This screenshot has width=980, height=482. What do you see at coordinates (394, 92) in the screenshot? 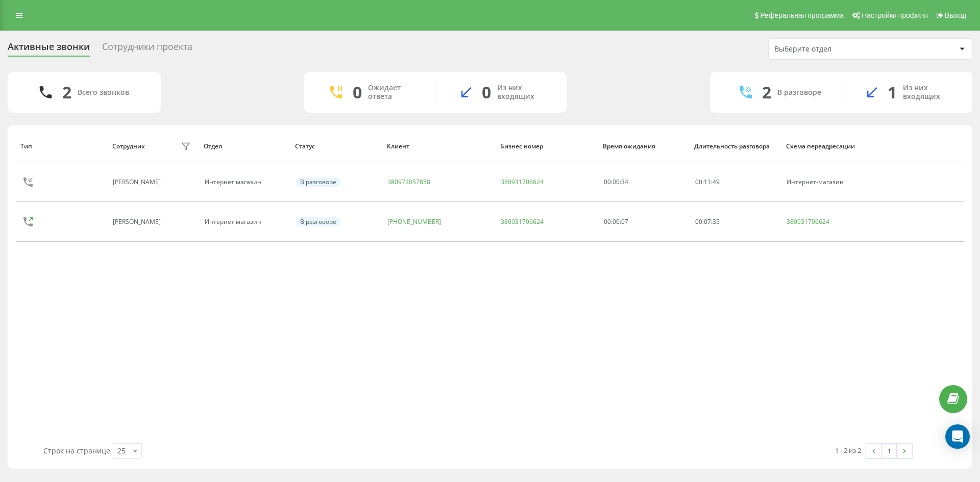
I see `div: Ожидает ответа` at bounding box center [394, 92].